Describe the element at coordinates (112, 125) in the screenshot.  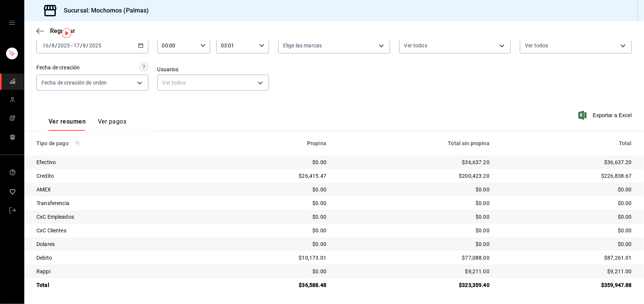
I see `button: Ver pagos` at that location.